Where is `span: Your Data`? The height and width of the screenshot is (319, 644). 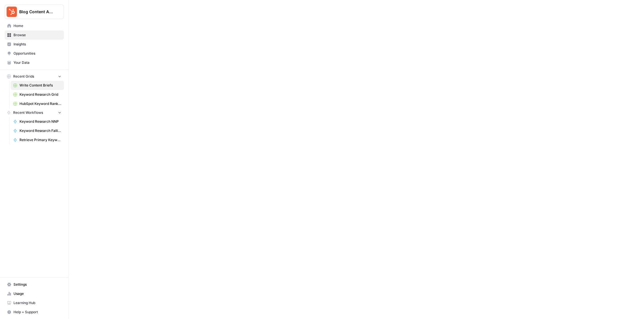
span: Your Data is located at coordinates (37, 63).